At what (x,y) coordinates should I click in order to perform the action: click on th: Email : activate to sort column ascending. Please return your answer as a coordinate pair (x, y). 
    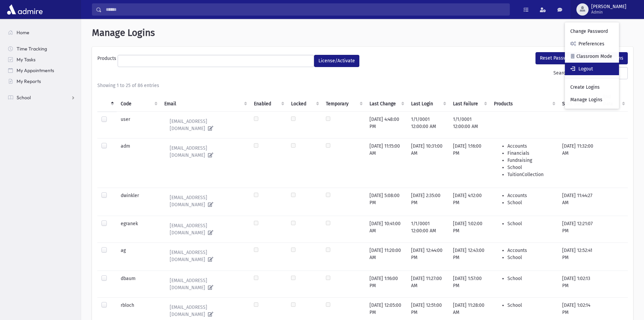
    Looking at the image, I should click on (205, 100).